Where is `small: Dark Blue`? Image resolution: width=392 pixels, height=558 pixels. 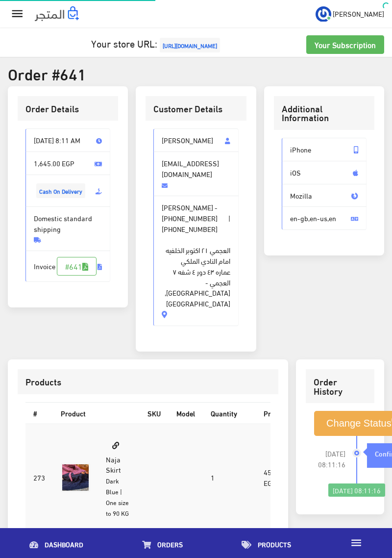
small: Dark Blue is located at coordinates (112, 486).